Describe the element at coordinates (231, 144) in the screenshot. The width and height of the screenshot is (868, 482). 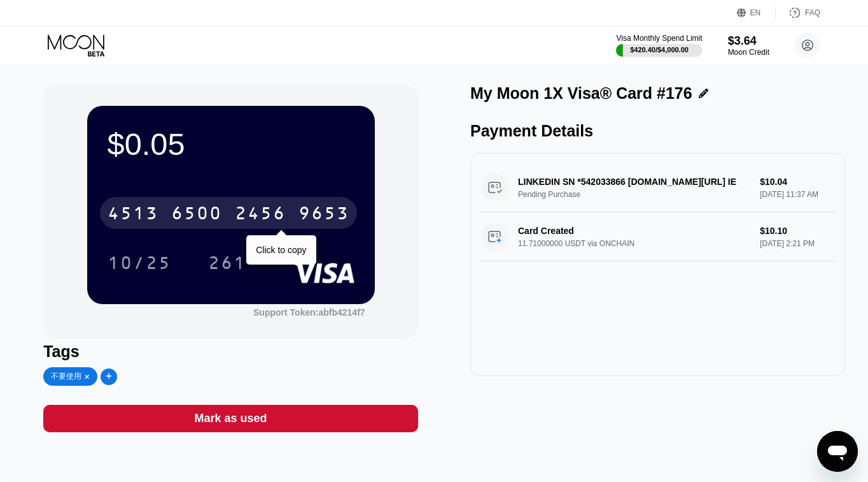
I see `div: $0.05` at that location.